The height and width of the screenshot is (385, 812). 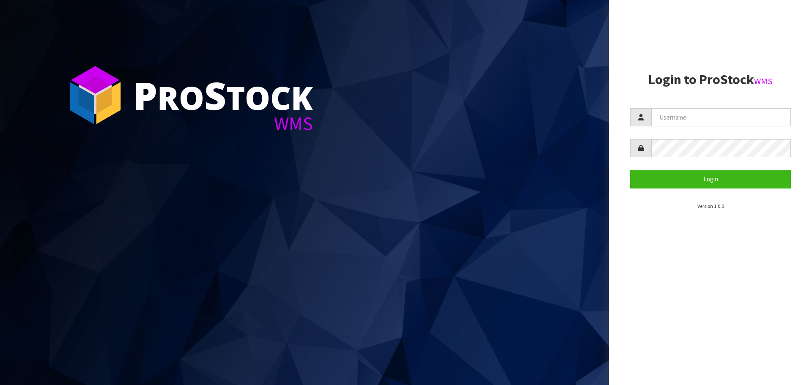 I want to click on img: ProStock Cube, so click(x=95, y=95).